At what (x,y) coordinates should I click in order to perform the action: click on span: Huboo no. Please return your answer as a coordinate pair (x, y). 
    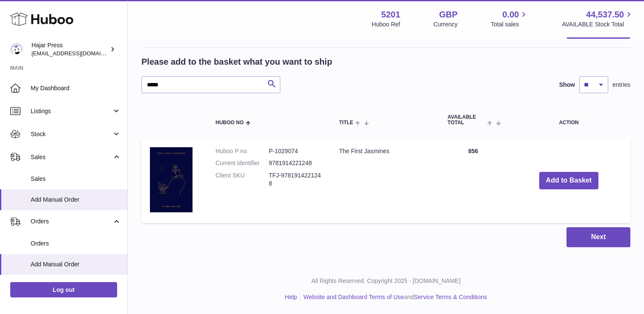
    Looking at the image, I should click on (230, 123).